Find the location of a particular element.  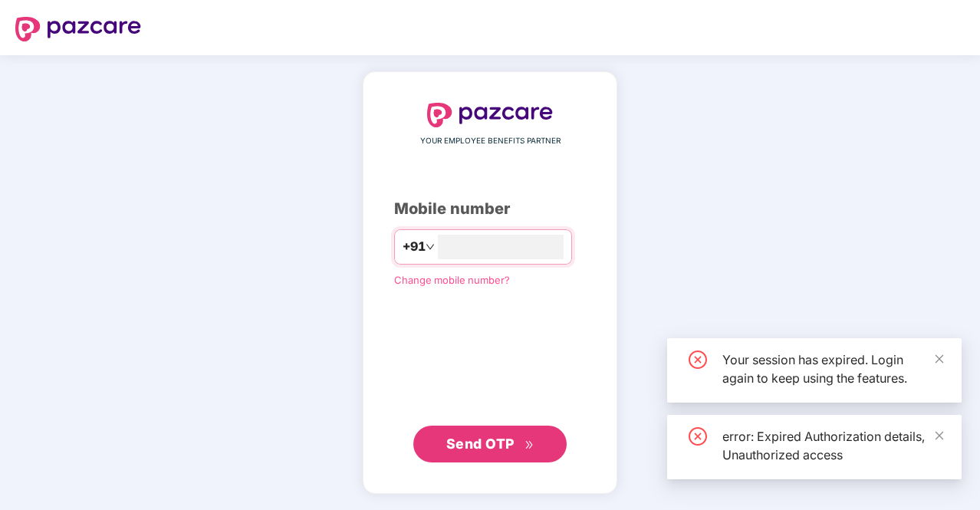

button: Send OTPdouble-right is located at coordinates (490, 444).